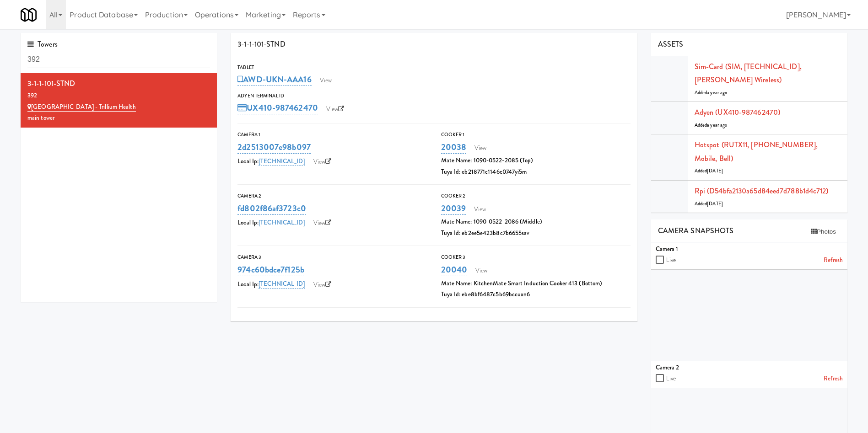 This screenshot has width=868, height=433. Describe the element at coordinates (535, 295) in the screenshot. I see `div: Tuya Id: ebe8bf6487c5b69bccuxn6` at that location.